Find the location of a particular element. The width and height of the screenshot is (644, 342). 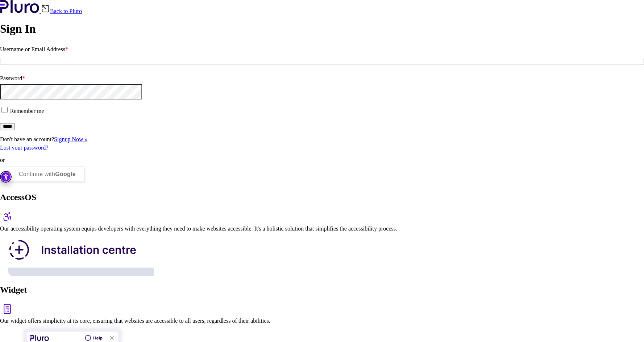

div: Continue with is located at coordinates (47, 174).